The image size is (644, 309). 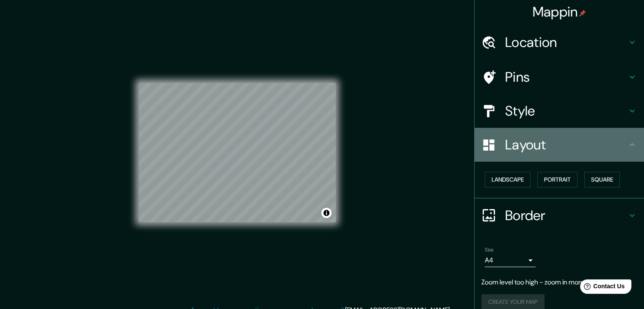 What do you see at coordinates (566, 111) in the screenshot?
I see `h4: Style` at bounding box center [566, 111].